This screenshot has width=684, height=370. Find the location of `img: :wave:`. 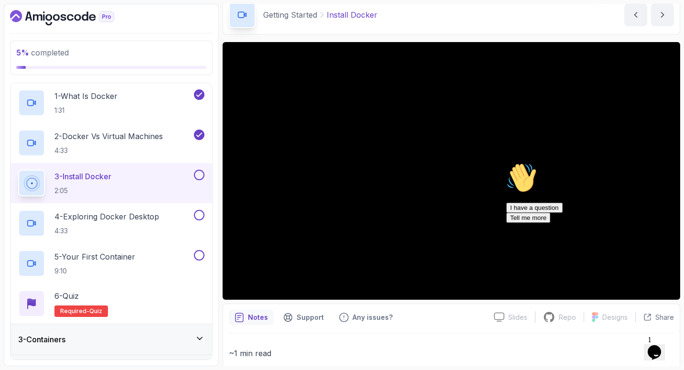

img: :wave: is located at coordinates (19, 19).